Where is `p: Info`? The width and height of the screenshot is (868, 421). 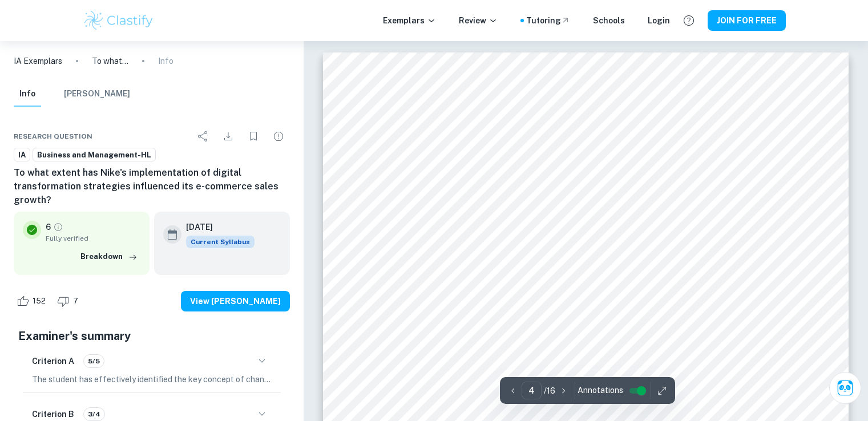
p: Info is located at coordinates (166, 61).